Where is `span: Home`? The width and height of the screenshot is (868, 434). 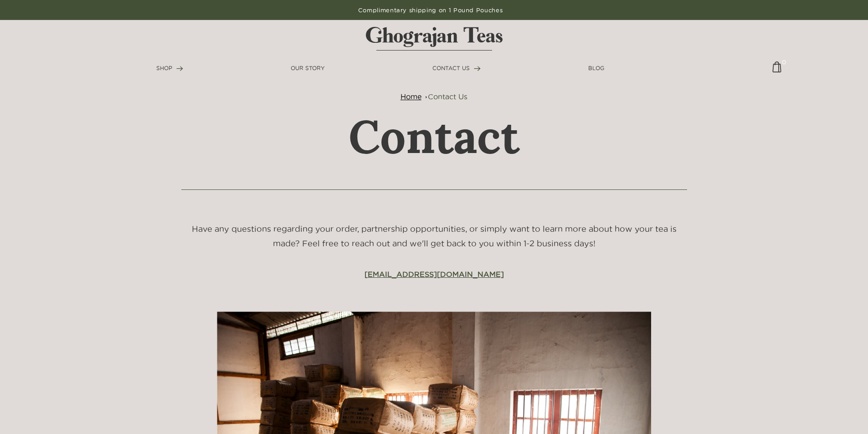
span: Home is located at coordinates (411, 96).